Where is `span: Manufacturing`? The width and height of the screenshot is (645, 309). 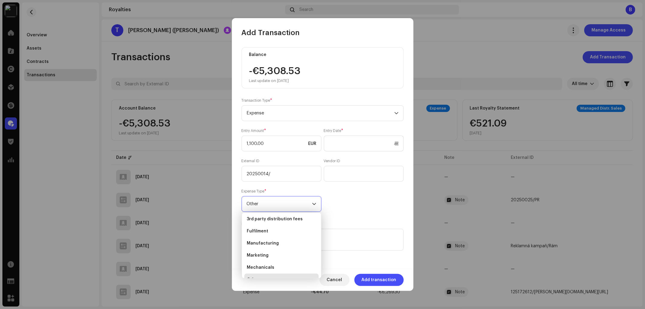 span: Manufacturing is located at coordinates (263, 243).